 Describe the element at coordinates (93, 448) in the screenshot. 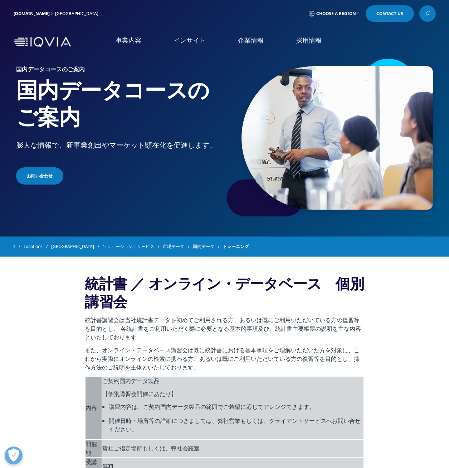

I see `td: 開催地` at that location.